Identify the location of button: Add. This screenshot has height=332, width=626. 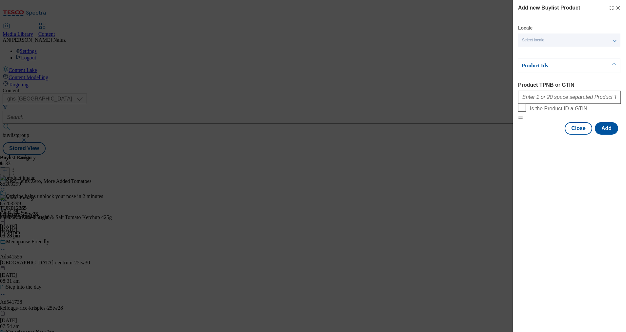
(606, 128).